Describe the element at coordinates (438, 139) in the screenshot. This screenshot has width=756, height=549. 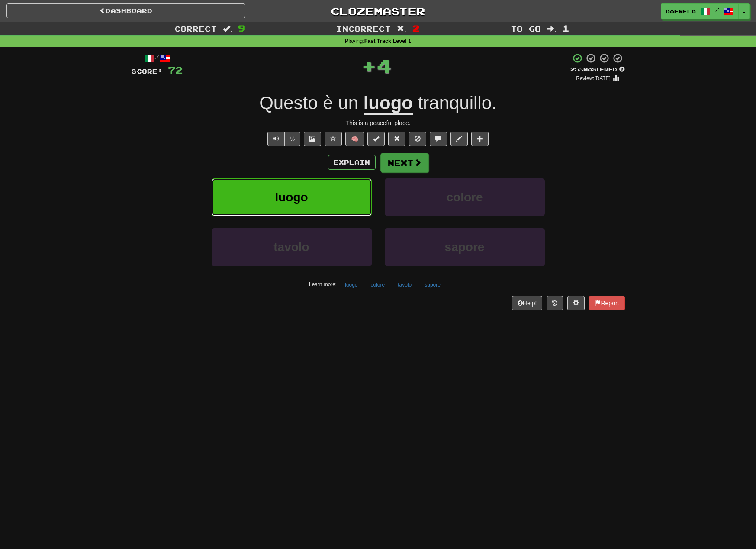
I see `button: Discuss sentence (alt+u)` at that location.